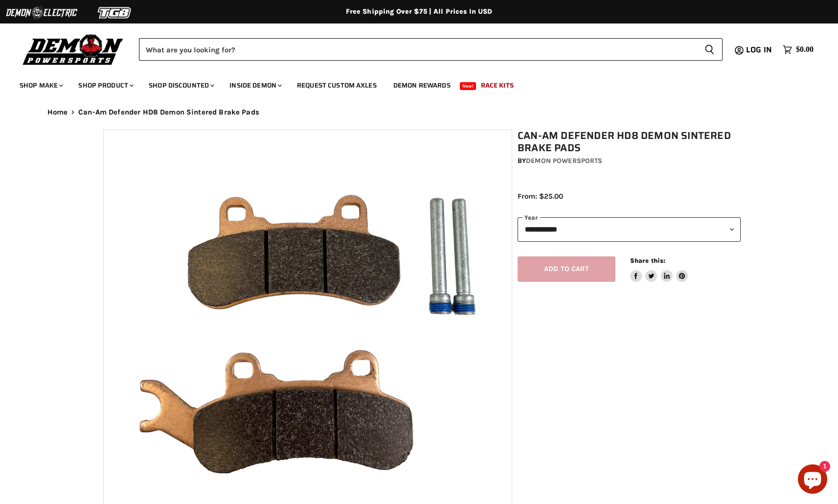 Image resolution: width=838 pixels, height=504 pixels. What do you see at coordinates (804, 50) in the screenshot?
I see `span: $0.00` at bounding box center [804, 50].